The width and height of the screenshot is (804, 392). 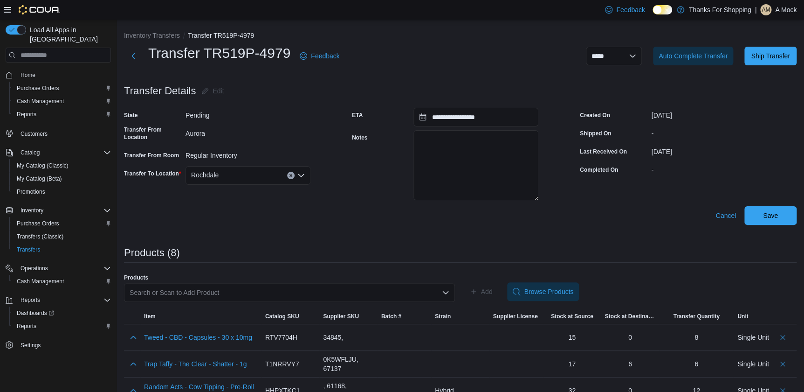 I want to click on img: Cova, so click(x=39, y=10).